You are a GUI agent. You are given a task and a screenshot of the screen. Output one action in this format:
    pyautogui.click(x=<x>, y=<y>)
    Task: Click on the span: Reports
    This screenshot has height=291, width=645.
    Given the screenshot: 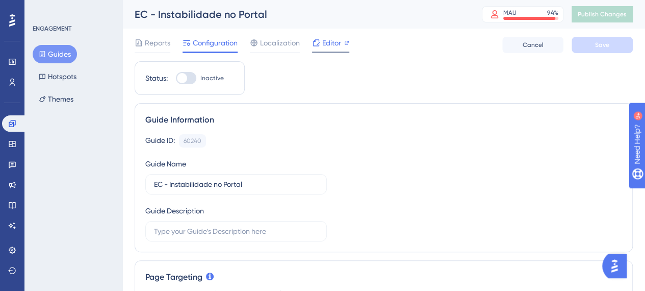 What is the action you would take?
    pyautogui.click(x=158, y=43)
    